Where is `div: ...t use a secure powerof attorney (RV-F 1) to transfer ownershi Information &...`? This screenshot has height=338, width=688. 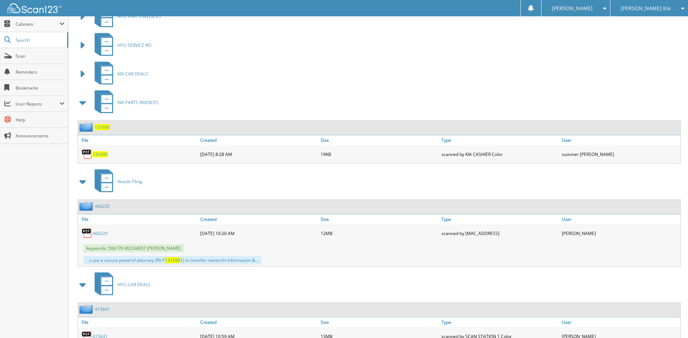 div: ...t use a secure powerof attorney (RV-F 1) to transfer ownershi Information &... is located at coordinates (172, 260).